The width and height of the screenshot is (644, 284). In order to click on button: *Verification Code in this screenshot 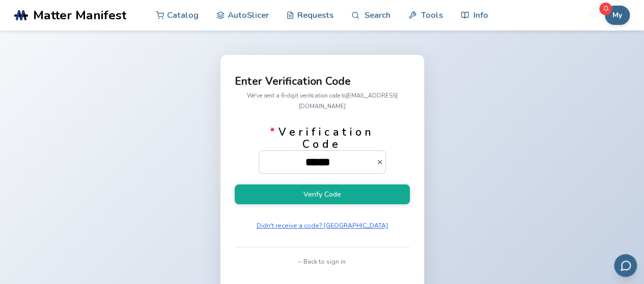, I will do `click(381, 162)`.